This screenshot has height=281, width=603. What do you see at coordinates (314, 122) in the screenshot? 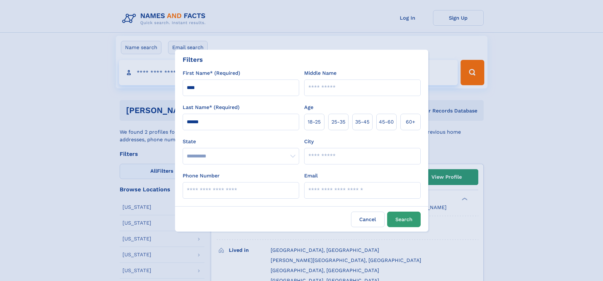
I see `span: 18‑25` at bounding box center [314, 122].